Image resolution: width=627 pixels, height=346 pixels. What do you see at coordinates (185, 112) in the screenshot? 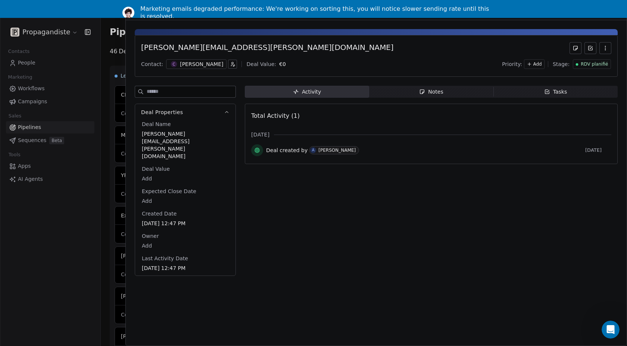
I see `button: Deal Properties` at bounding box center [185, 112].